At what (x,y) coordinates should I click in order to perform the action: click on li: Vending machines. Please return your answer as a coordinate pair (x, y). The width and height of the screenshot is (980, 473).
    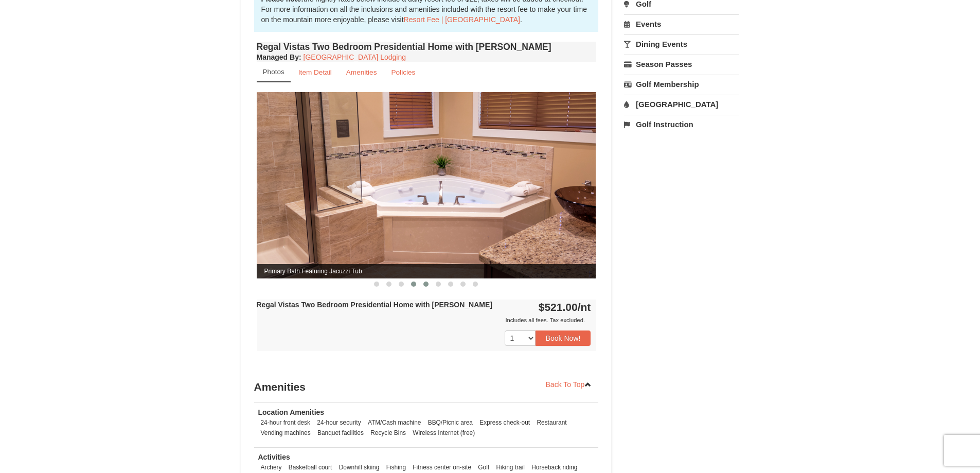
    Looking at the image, I should click on (285, 432).